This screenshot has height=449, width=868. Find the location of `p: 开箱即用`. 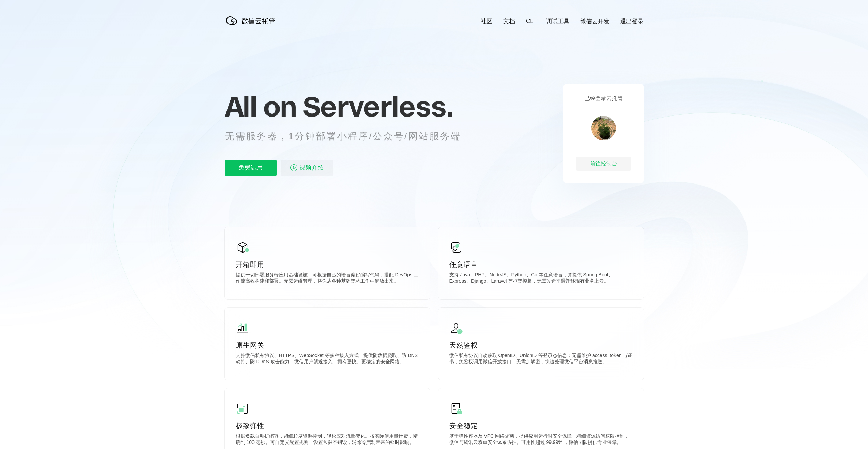

p: 开箱即用 is located at coordinates (328, 265).